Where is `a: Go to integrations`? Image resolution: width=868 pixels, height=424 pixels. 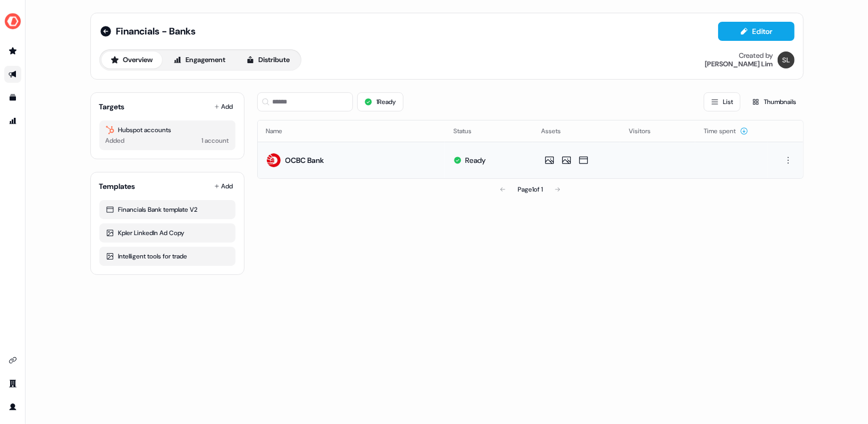
a: Go to integrations is located at coordinates (13, 361).